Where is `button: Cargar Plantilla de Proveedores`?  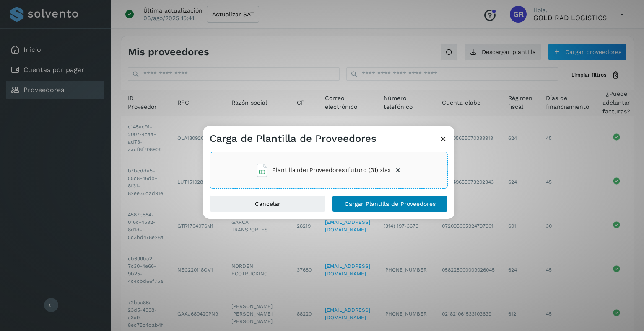
button: Cargar Plantilla de Proveedores is located at coordinates (390, 204).